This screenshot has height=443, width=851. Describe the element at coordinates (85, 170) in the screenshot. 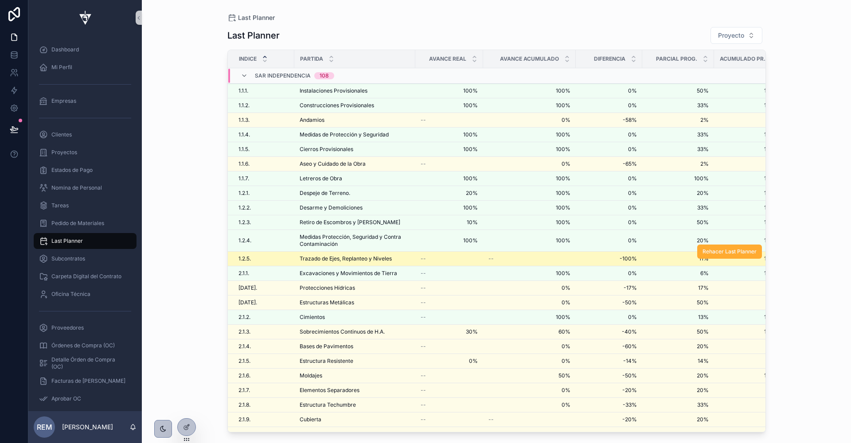

I see `a: Estados de Pago` at that location.